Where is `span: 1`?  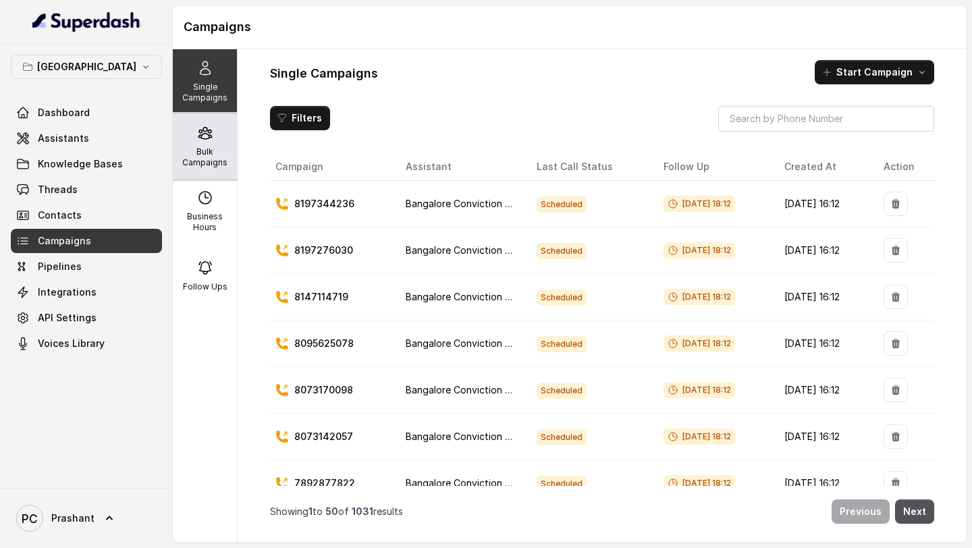
span: 1 is located at coordinates (311, 511).